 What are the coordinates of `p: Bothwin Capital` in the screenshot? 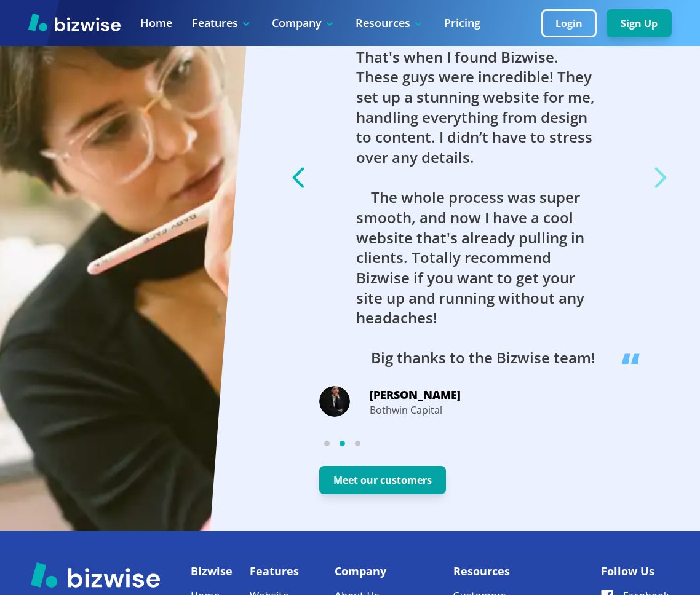 It's located at (415, 411).